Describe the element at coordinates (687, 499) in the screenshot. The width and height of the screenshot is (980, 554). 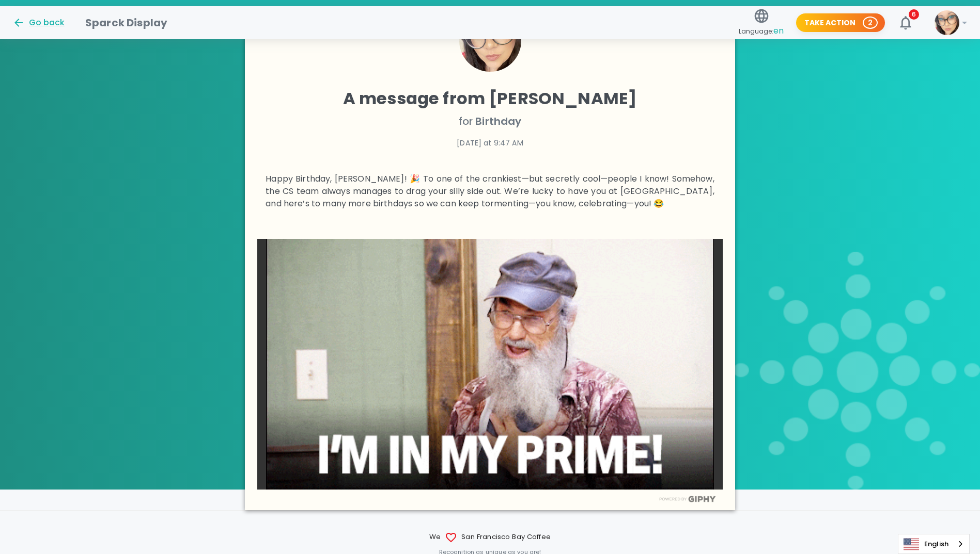
I see `img: Powered by GIPHY` at that location.